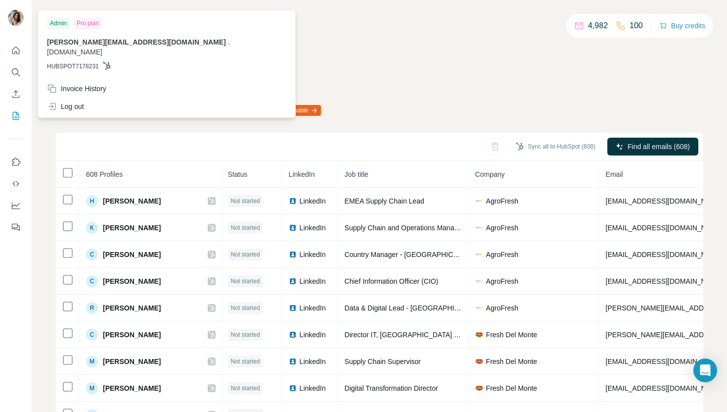  Describe the element at coordinates (653, 146) in the screenshot. I see `button: Find all emails (608)` at that location.